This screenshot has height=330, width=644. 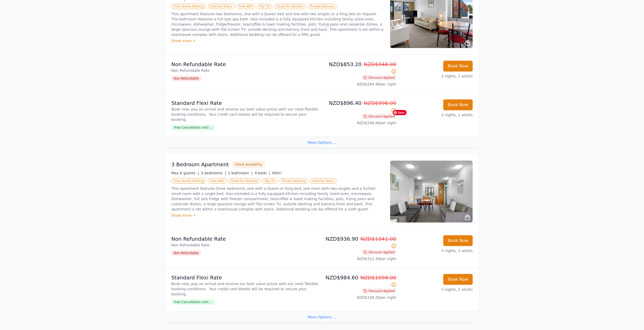 I want to click on span: Max 6 guests |, so click(x=185, y=173).